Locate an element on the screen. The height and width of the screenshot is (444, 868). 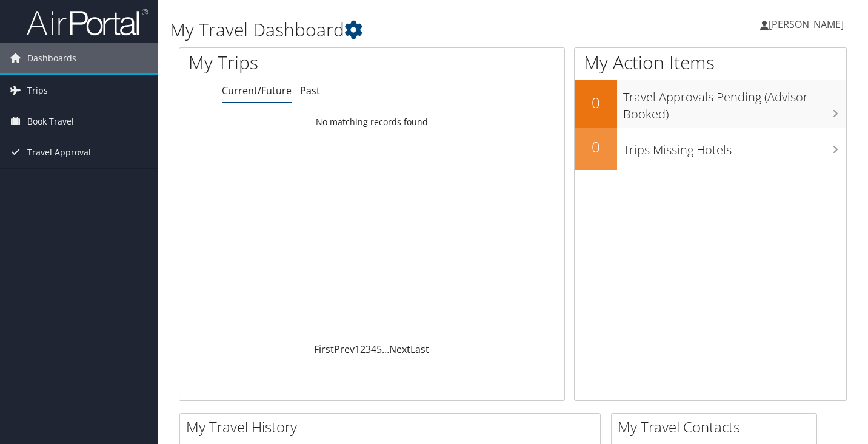
a: 0Trips Missing Hotels is located at coordinates (711, 148).